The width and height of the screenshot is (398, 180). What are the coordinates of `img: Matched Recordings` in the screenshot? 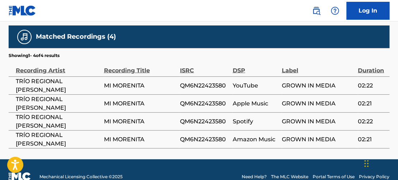 It's located at (24, 37).